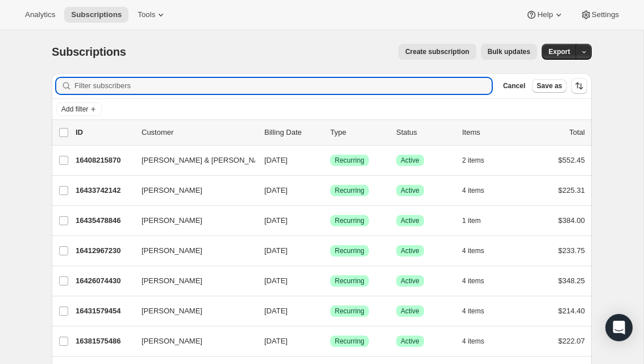 The height and width of the screenshot is (364, 644). Describe the element at coordinates (514, 86) in the screenshot. I see `button: Cancel` at that location.